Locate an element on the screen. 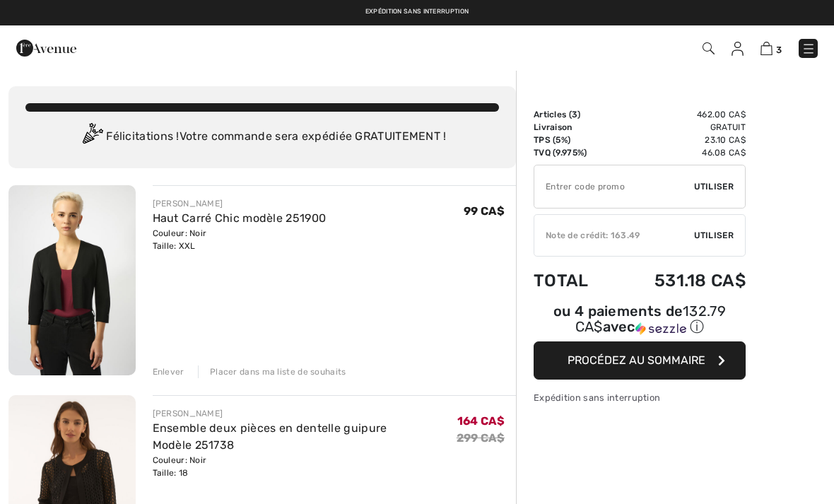  a: Ensemble deux pièces en dentelle guipure Modèle 251738 is located at coordinates (270, 436).